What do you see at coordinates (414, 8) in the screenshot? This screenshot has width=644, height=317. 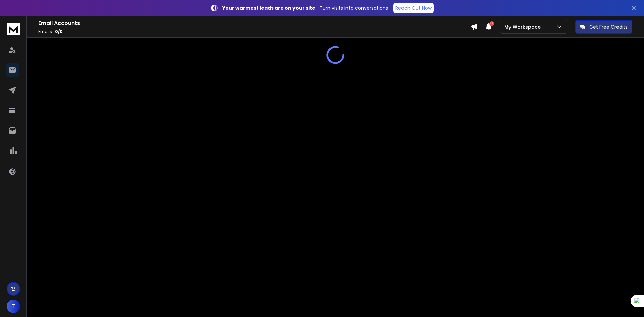 I see `a: Reach Out Now` at bounding box center [414, 8].